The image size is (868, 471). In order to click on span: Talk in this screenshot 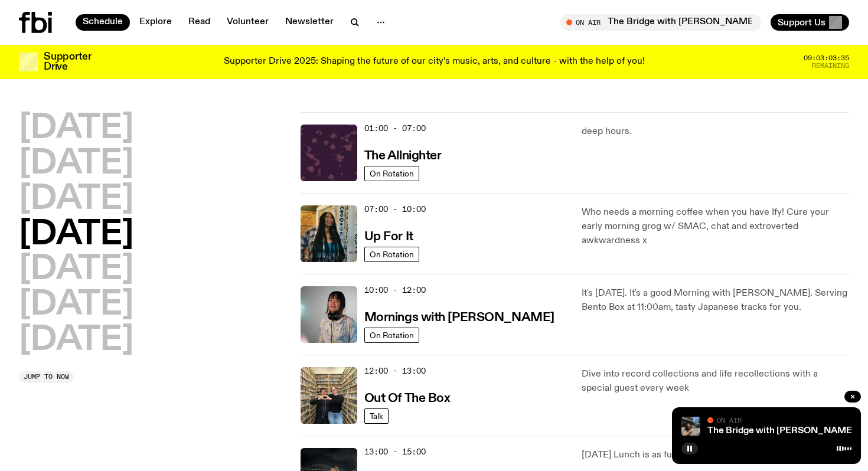, I will do `click(376, 416)`.